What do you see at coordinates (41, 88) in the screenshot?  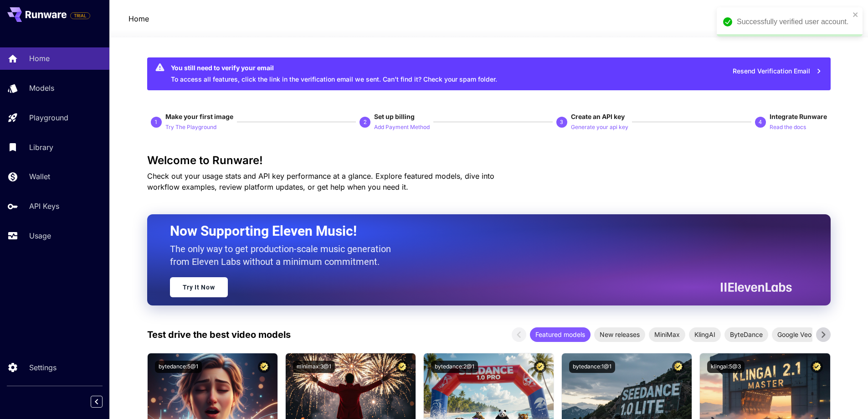 I see `p: Models` at bounding box center [41, 88].